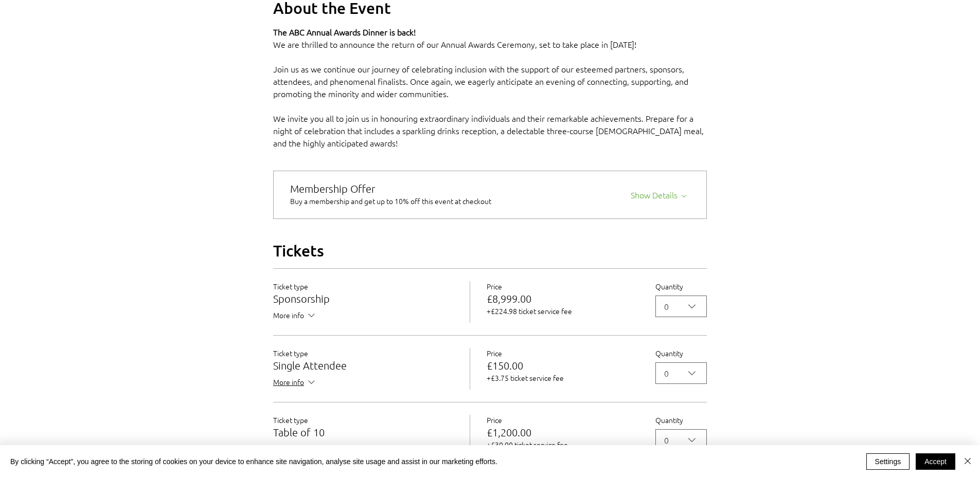 The height and width of the screenshot is (478, 980). What do you see at coordinates (936, 462) in the screenshot?
I see `button: Accept` at bounding box center [936, 462].